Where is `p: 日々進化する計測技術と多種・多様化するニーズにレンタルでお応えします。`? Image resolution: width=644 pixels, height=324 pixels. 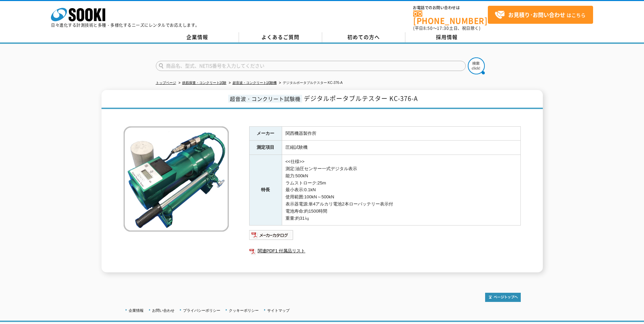
p: 日々進化する計測技術と多種・多様化するニーズにレンタルでお応えします。 is located at coordinates (125, 25).